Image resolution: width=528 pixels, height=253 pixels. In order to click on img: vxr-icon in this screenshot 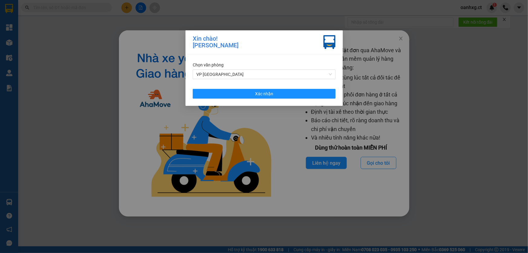, I will do `click(330, 42)`.